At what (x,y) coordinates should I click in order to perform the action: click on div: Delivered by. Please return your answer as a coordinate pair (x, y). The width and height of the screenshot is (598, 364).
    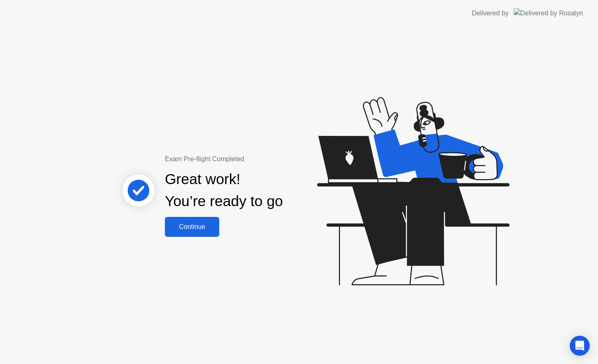
    Looking at the image, I should click on (490, 13).